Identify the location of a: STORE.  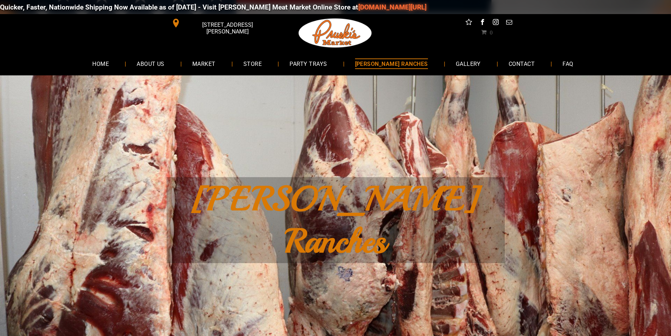
(253, 63).